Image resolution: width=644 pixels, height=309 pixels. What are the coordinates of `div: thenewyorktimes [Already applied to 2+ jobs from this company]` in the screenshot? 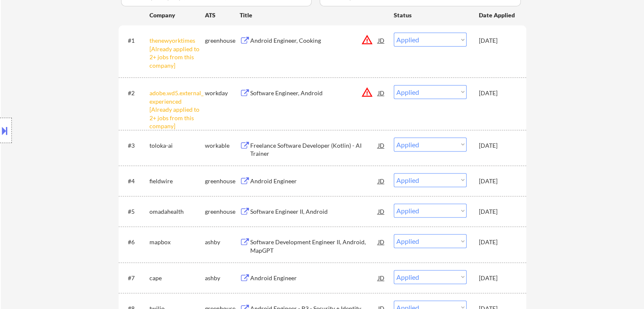 It's located at (177, 53).